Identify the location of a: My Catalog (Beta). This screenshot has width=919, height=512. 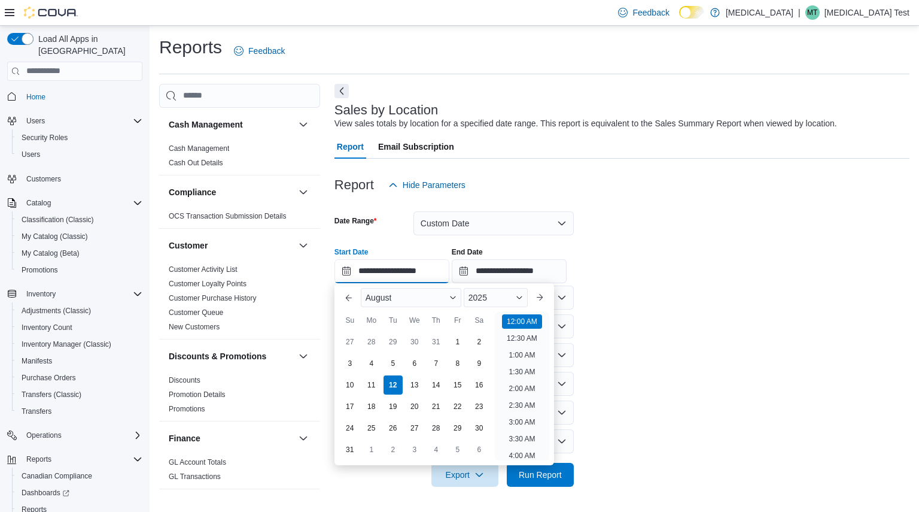
(50, 253).